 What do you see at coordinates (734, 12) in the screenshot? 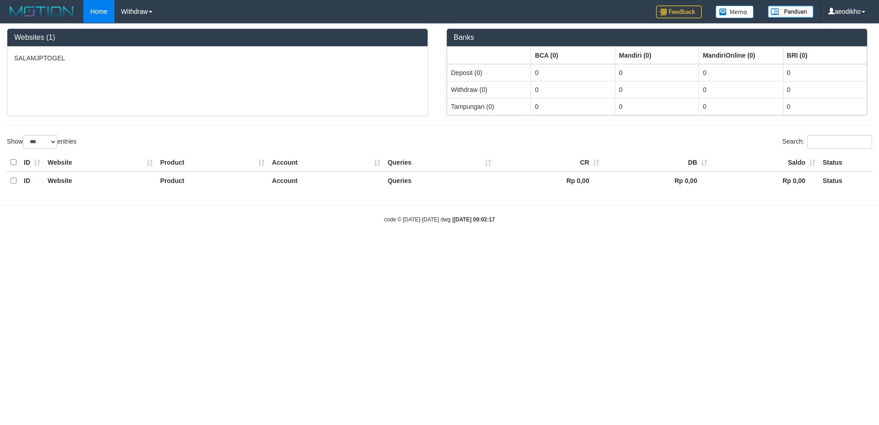
I see `img: Button%20Memo.svg` at bounding box center [734, 12].